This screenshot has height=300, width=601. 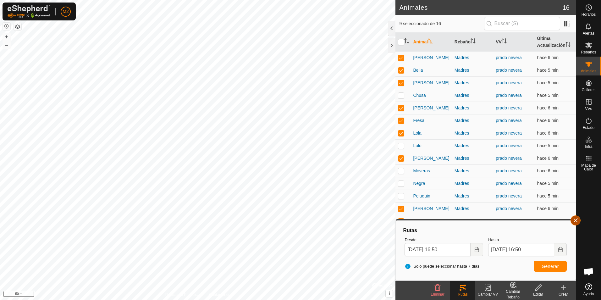 What do you see at coordinates (550, 266) in the screenshot?
I see `button: Generar` at bounding box center [550, 266].